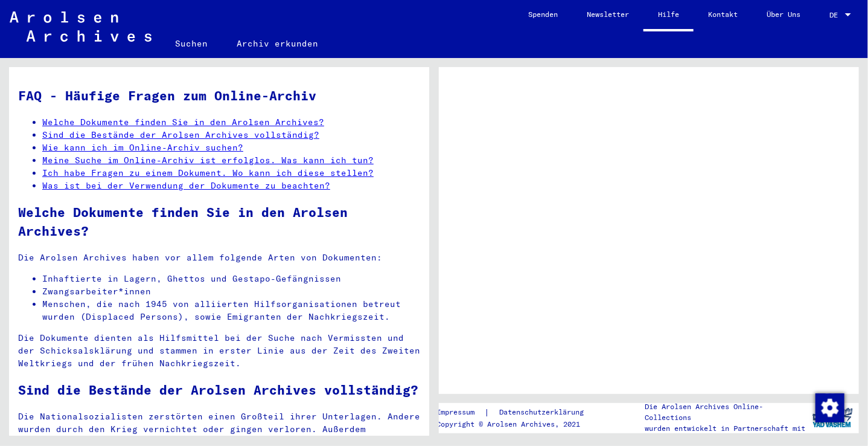 This screenshot has width=868, height=446. I want to click on a: Wie kann ich im Online-Archiv suchen?, so click(142, 148).